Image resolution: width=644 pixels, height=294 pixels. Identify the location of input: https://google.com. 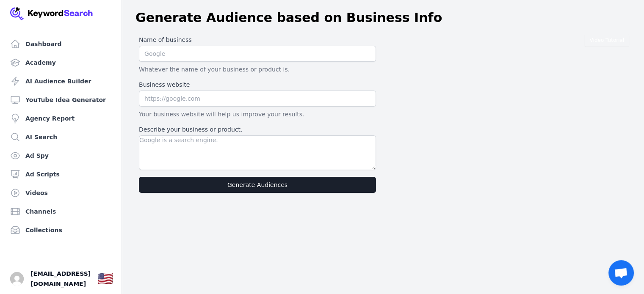
(257, 98).